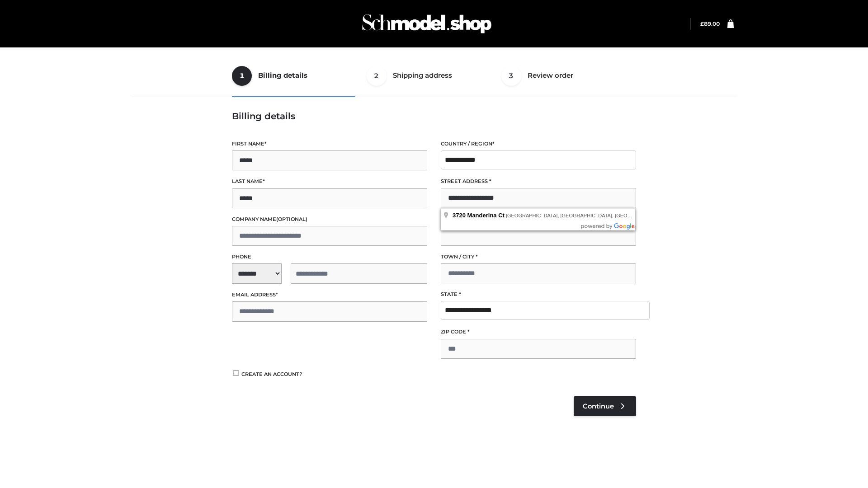  I want to click on a: Schmodel Admin 964, so click(427, 23).